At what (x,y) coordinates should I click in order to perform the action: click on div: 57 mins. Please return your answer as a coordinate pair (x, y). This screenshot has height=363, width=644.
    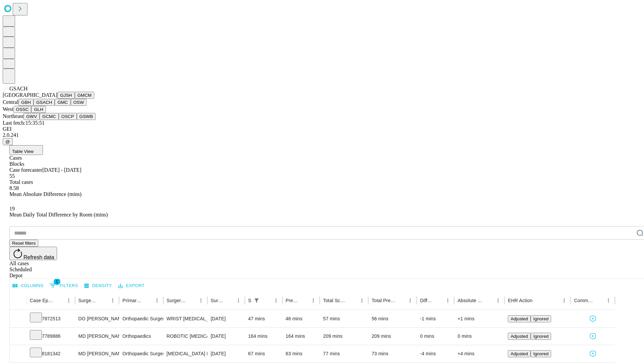
    Looking at the image, I should click on (344, 319).